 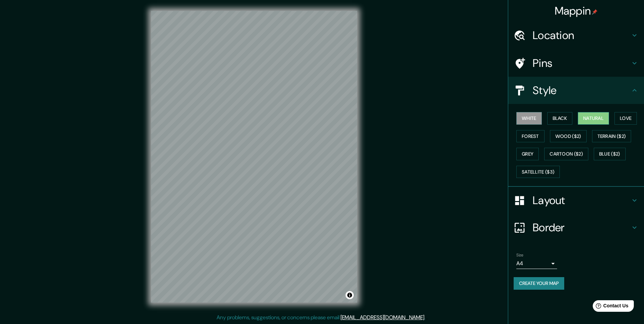 What do you see at coordinates (581, 36) in the screenshot?
I see `h4: Location` at bounding box center [581, 36].